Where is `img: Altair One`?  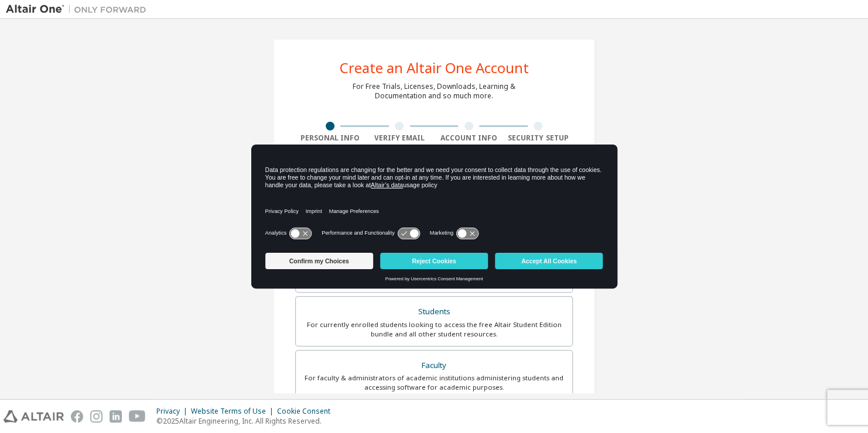 img: Altair One is located at coordinates (79, 9).